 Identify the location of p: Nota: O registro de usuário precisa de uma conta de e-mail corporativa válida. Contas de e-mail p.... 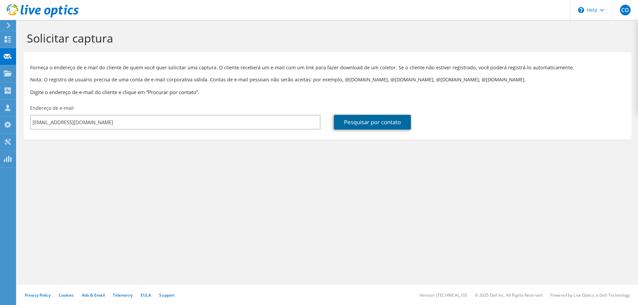
(327, 80).